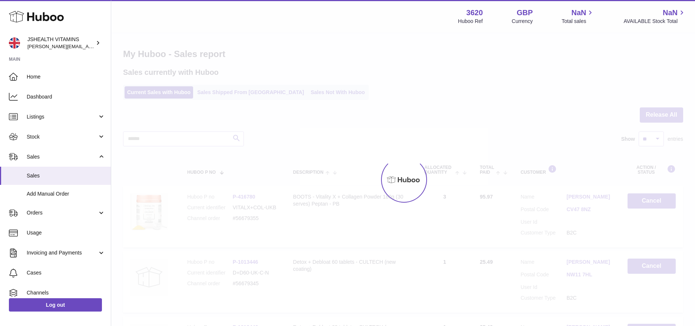 This screenshot has width=695, height=326. What do you see at coordinates (55, 305) in the screenshot?
I see `a: Log out` at bounding box center [55, 305].